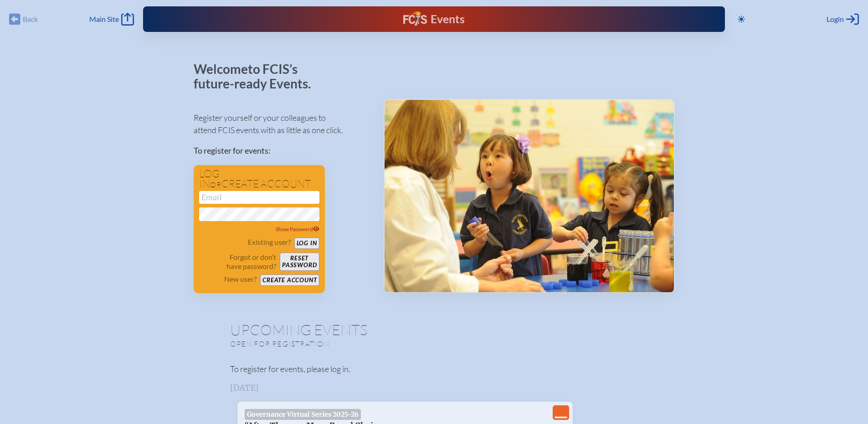  What do you see at coordinates (298, 229) in the screenshot?
I see `span: Show Password` at bounding box center [298, 229].